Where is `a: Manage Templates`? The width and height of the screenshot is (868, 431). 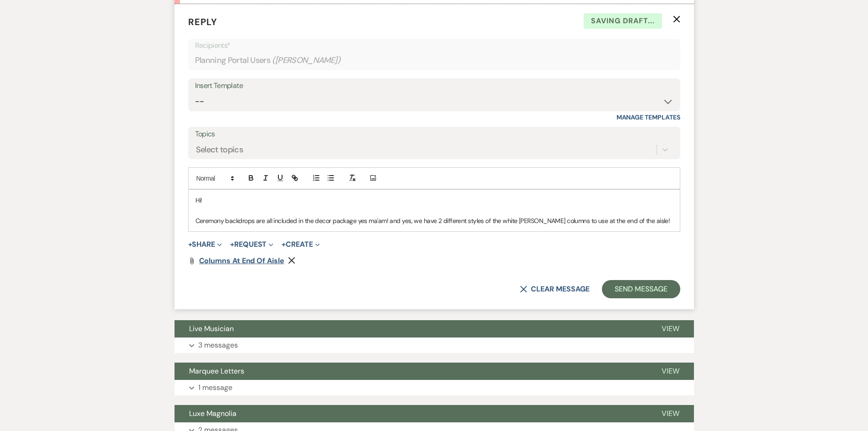
a: Manage Templates is located at coordinates (649, 117).